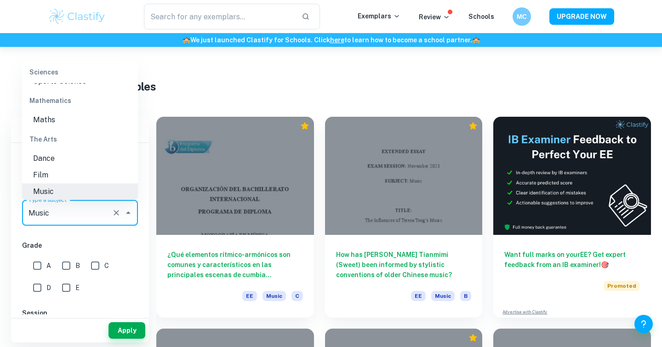  I want to click on span: D, so click(49, 288).